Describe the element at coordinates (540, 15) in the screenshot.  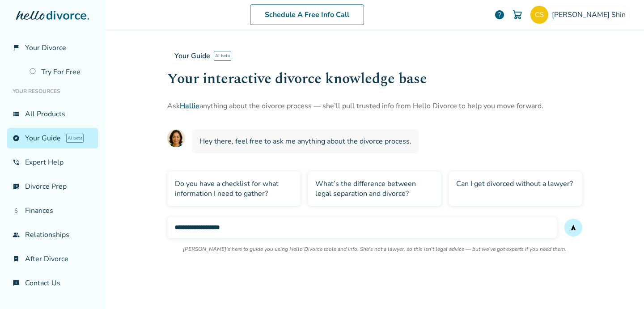
I see `img: cheryn.shin@hellodivorce.com` at that location.